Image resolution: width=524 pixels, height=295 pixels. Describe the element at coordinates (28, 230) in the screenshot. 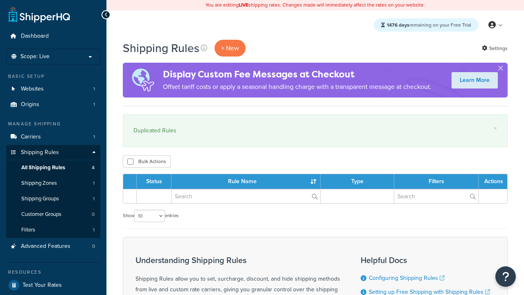

I see `span: Filters` at that location.